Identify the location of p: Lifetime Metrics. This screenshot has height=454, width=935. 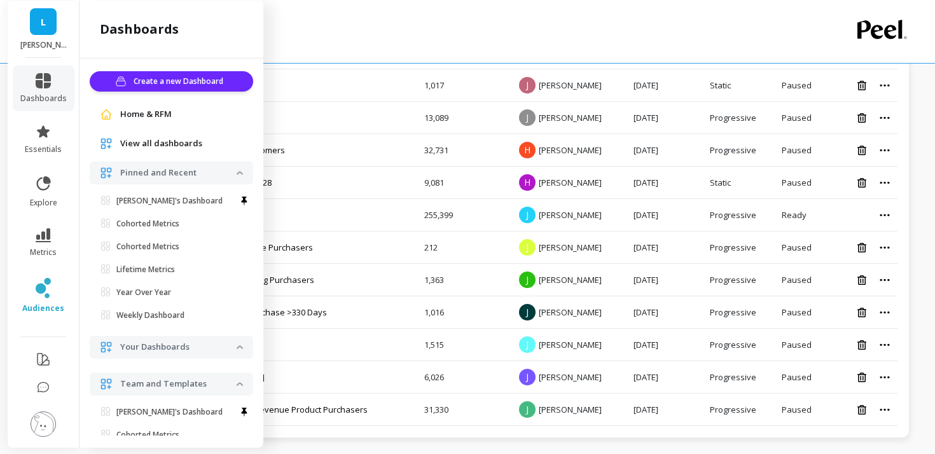
(146, 270).